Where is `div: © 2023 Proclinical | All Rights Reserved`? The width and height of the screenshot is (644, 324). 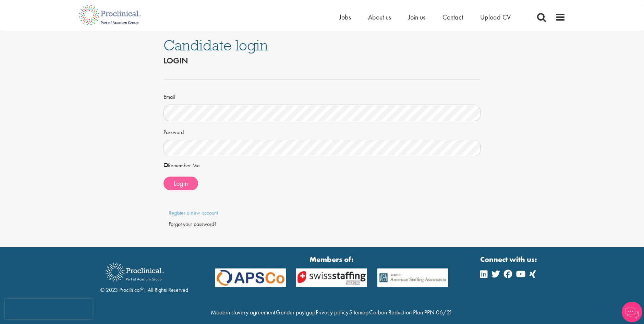 div: © 2023 Proclinical | All Rights Reserved is located at coordinates (144, 276).